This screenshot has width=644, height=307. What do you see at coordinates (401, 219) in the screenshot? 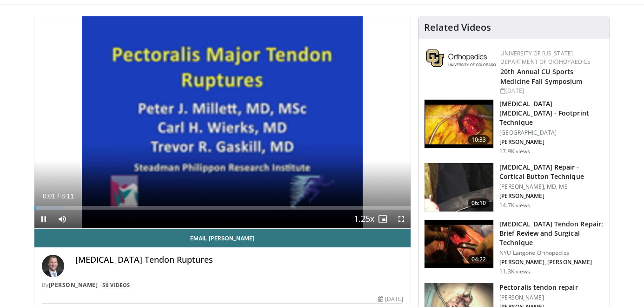
I see `button: Fullscreen` at bounding box center [401, 219].